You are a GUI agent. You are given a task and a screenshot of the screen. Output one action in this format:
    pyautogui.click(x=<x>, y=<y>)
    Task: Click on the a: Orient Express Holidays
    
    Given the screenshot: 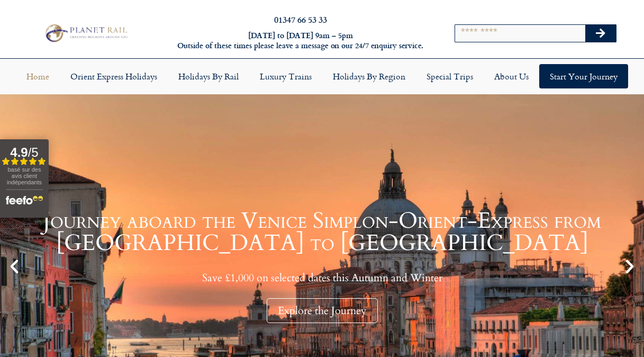 What is the action you would take?
    pyautogui.click(x=114, y=76)
    